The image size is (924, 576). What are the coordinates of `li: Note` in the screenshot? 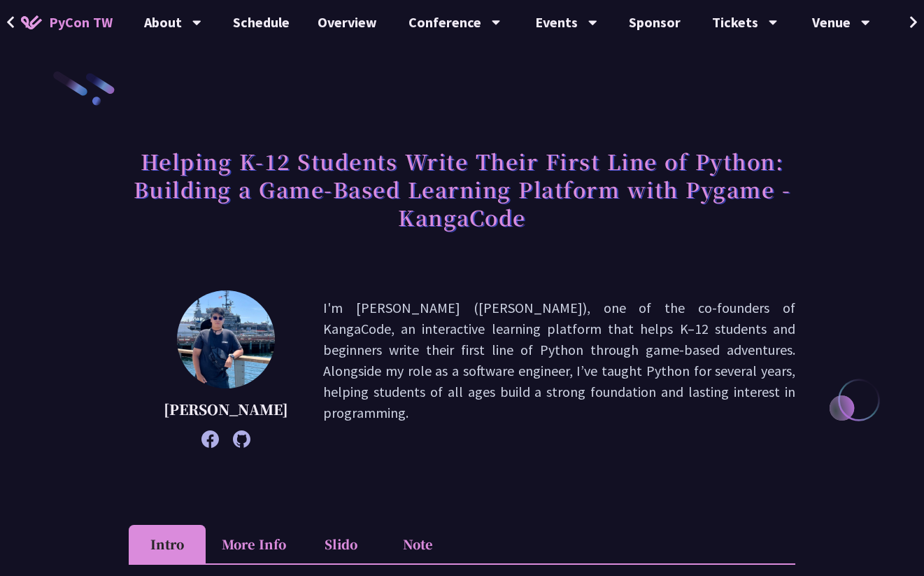 It's located at (417, 544).